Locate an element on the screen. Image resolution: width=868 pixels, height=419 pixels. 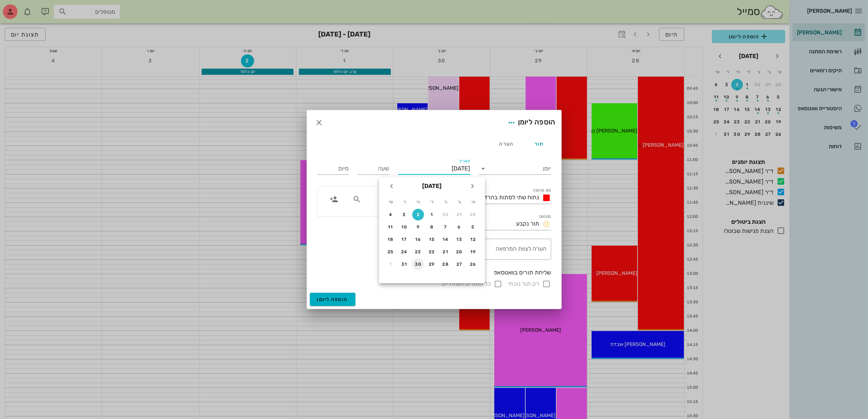
div: 18 is located at coordinates (391, 239).